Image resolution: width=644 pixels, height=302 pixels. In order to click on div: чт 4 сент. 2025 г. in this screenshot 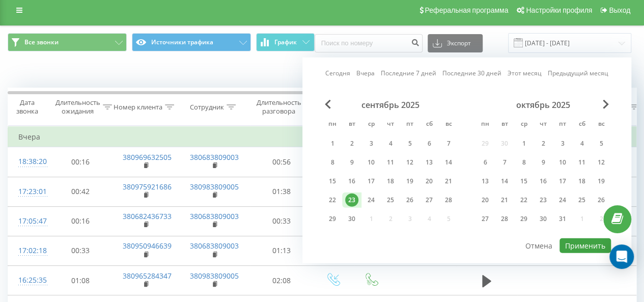, I will do `click(390, 144)`.